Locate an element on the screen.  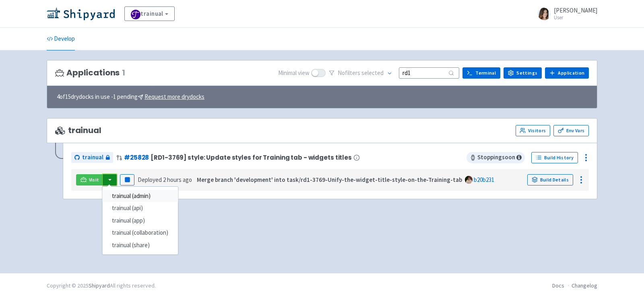
a: trainual (admin) is located at coordinates (140, 196).